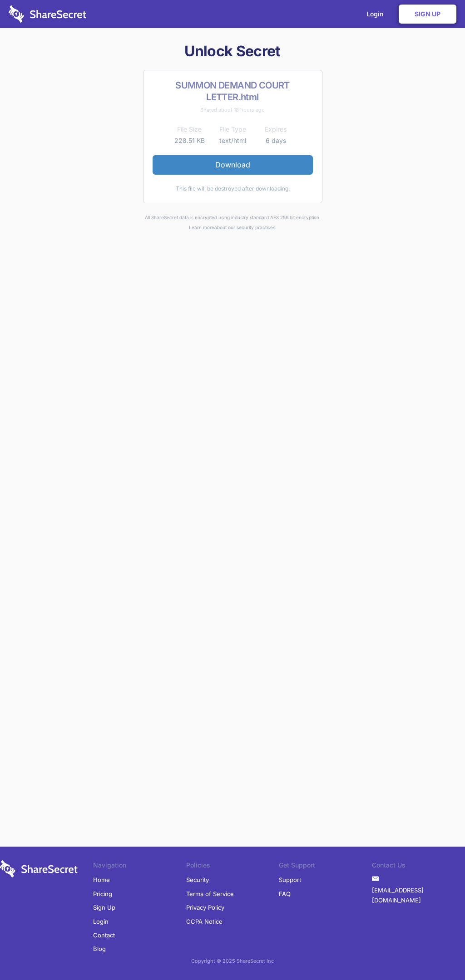 The image size is (465, 980). What do you see at coordinates (325, 867) in the screenshot?
I see `li: Get Support` at bounding box center [325, 867].